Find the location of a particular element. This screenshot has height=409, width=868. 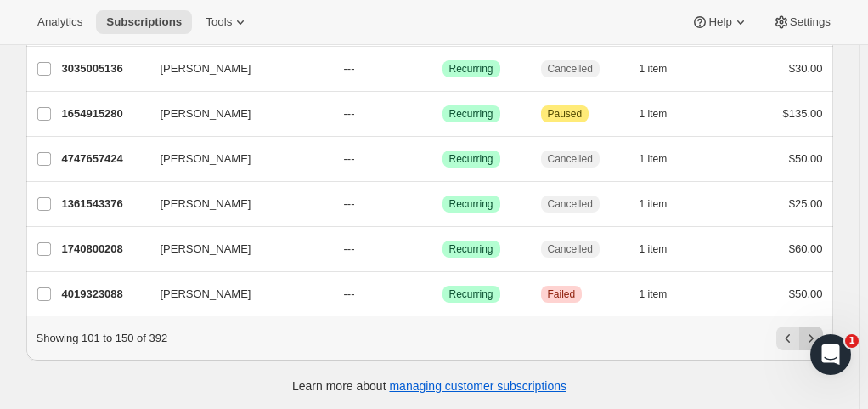

p: 1740800208 is located at coordinates (104, 249).